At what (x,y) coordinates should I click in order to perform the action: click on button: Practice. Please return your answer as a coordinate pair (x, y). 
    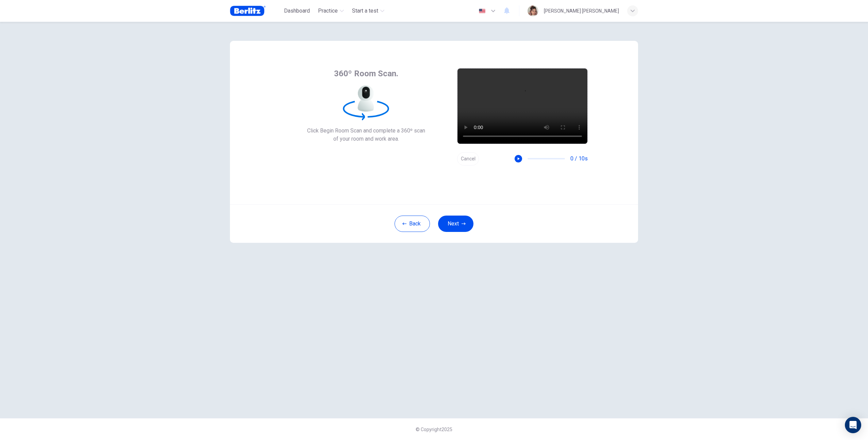
    Looking at the image, I should click on (331, 11).